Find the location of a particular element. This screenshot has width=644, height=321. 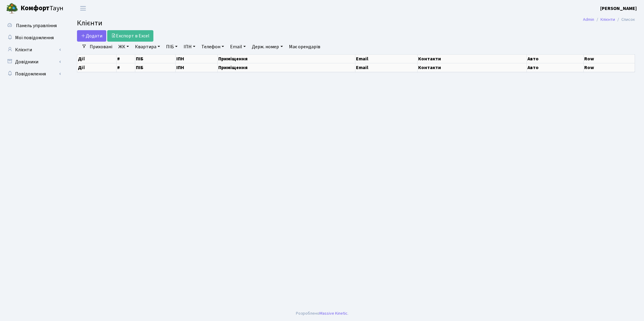

li: Список is located at coordinates (625, 19).